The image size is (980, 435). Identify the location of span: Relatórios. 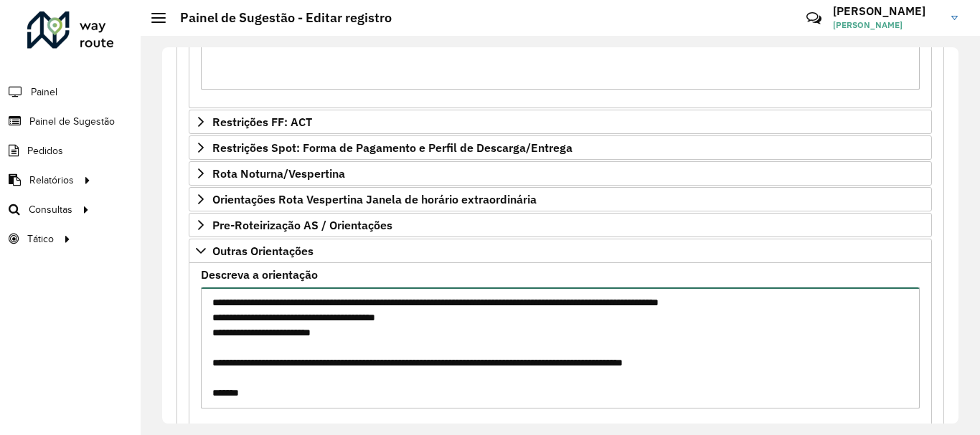
(52, 180).